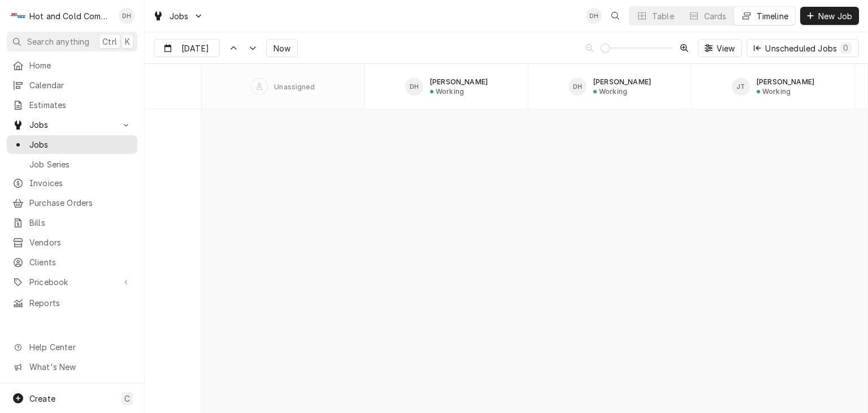 Image resolution: width=868 pixels, height=413 pixels. What do you see at coordinates (80, 105) in the screenshot?
I see `span: Estimates` at bounding box center [80, 105].